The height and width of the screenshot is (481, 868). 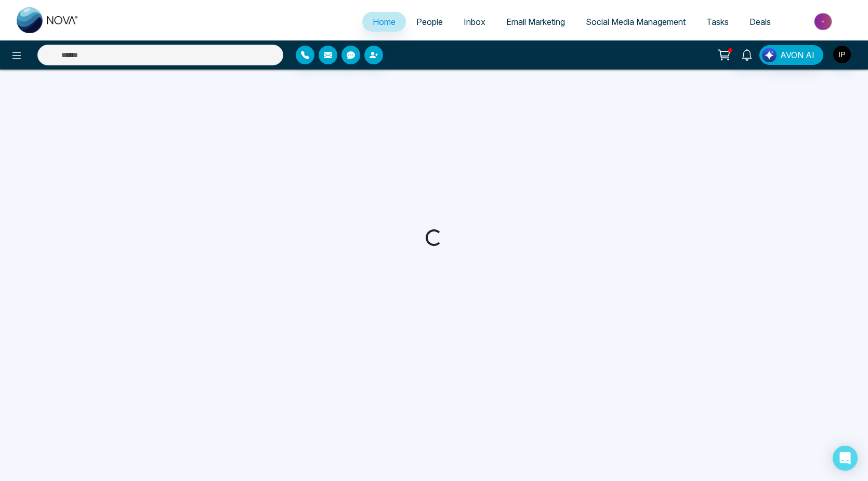 What do you see at coordinates (535, 22) in the screenshot?
I see `span: Email Marketing` at bounding box center [535, 22].